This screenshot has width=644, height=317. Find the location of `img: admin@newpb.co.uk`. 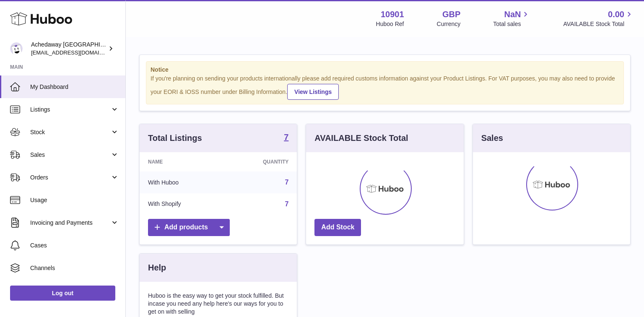

img: admin@newpb.co.uk is located at coordinates (16, 48).